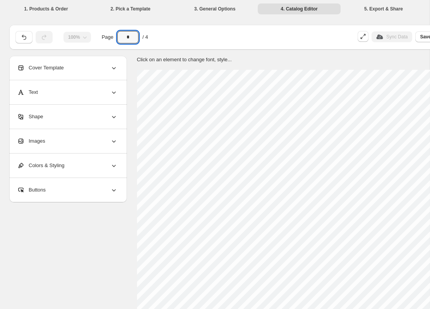  Describe the element at coordinates (31, 190) in the screenshot. I see `span: Buttons` at that location.